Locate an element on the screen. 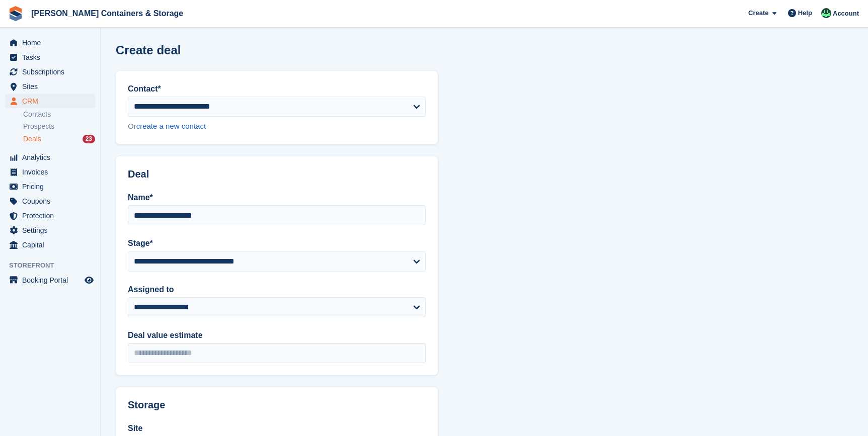 The width and height of the screenshot is (868, 436). span: Help is located at coordinates (805, 13).